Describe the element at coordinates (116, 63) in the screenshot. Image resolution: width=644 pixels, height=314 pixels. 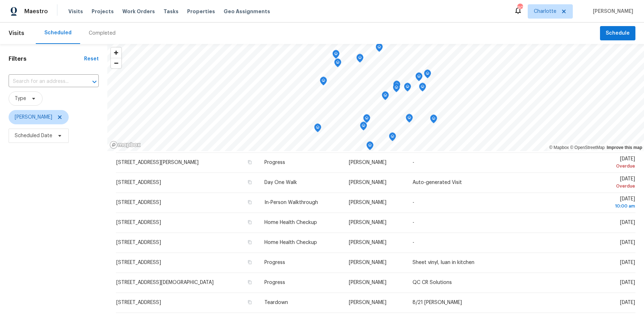
I see `button: Zoom out` at that location.